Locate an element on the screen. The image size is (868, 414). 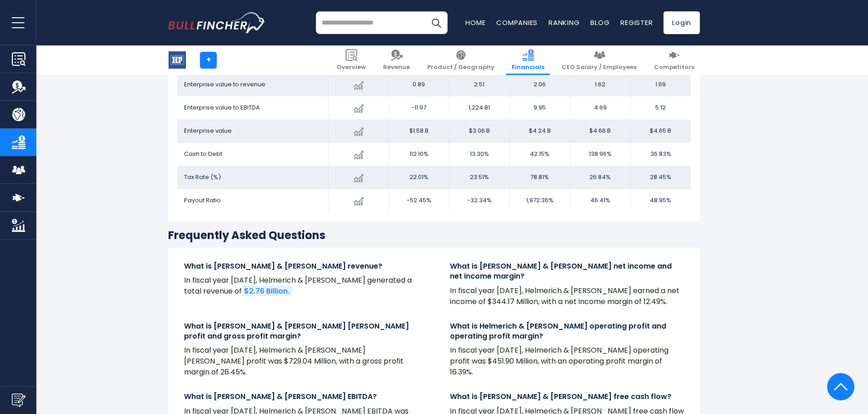
td: 13.30% is located at coordinates (479, 154).